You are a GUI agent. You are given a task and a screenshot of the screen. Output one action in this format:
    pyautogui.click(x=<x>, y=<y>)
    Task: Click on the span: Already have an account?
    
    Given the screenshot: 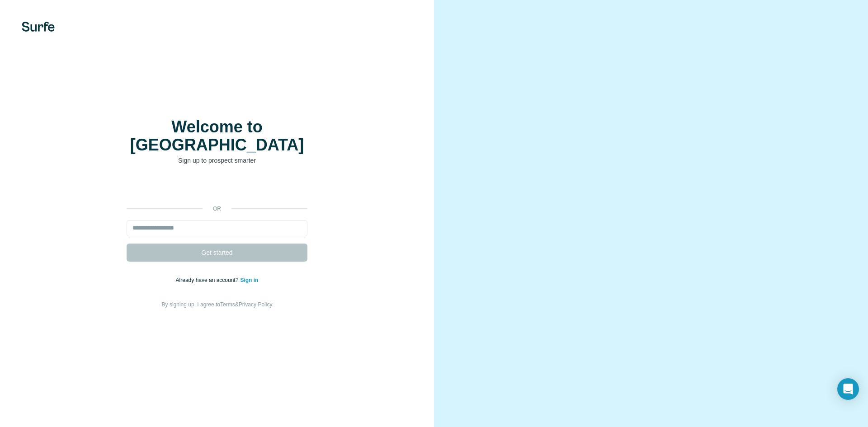 What is the action you would take?
    pyautogui.click(x=208, y=280)
    